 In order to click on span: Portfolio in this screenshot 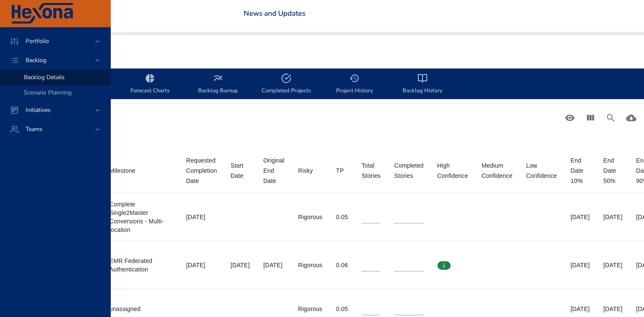, I will do `click(37, 41)`.